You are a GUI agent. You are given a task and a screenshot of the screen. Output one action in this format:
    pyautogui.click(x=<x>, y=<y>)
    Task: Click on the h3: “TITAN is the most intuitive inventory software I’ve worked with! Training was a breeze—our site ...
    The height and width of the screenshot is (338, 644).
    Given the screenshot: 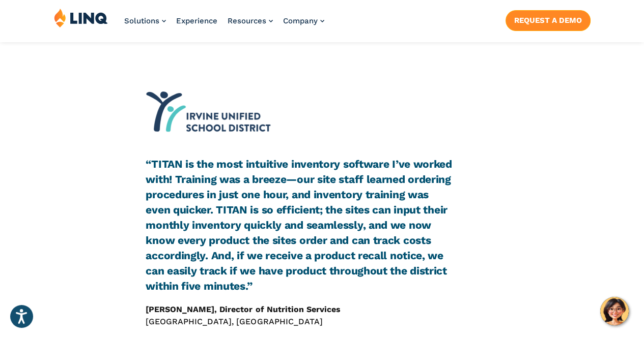 What is the action you would take?
    pyautogui.click(x=298, y=225)
    